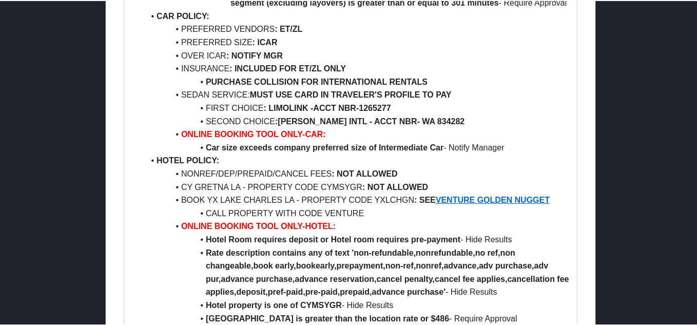 The height and width of the screenshot is (325, 697). Describe the element at coordinates (288, 107) in the screenshot. I see `strong: : LIMOLINK -` at that location.